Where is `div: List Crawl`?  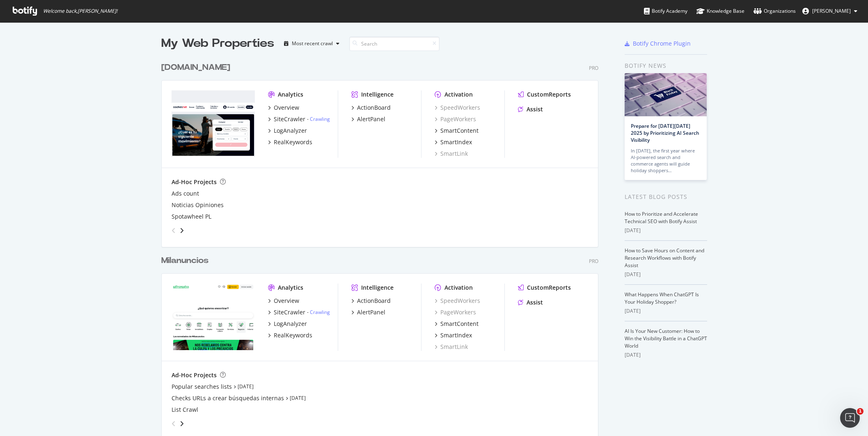
div: List Crawl is located at coordinates (184, 410).